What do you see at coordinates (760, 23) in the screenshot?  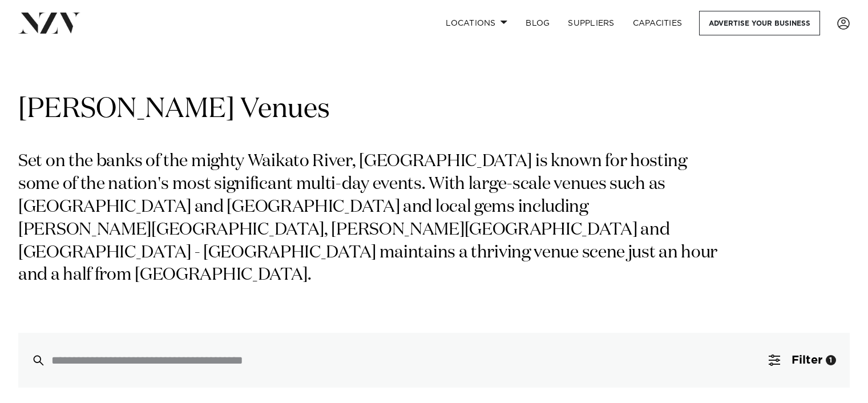 I see `a: Advertise your business` at bounding box center [760, 23].